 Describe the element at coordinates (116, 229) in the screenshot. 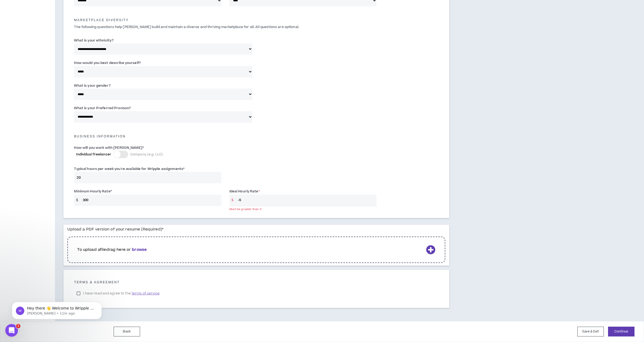

I see `label: Upload a PDF version of your resume (Required)` at that location.